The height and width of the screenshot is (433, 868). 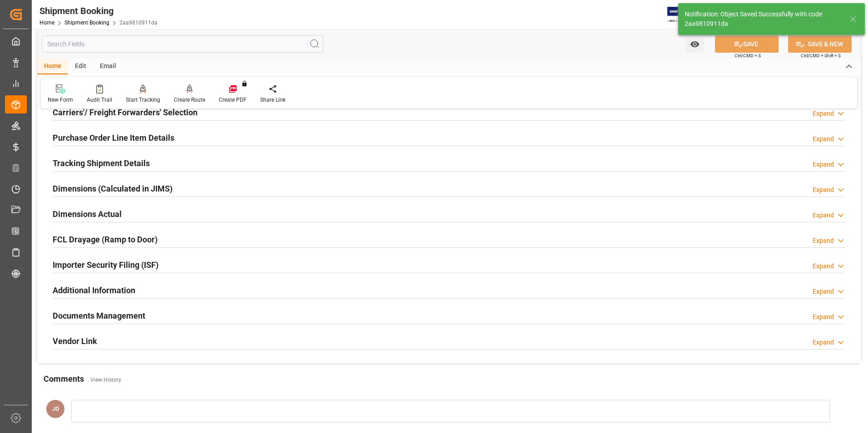 What do you see at coordinates (105, 239) in the screenshot?
I see `h2: FCL Drayage (Ramp to Door)` at bounding box center [105, 239].